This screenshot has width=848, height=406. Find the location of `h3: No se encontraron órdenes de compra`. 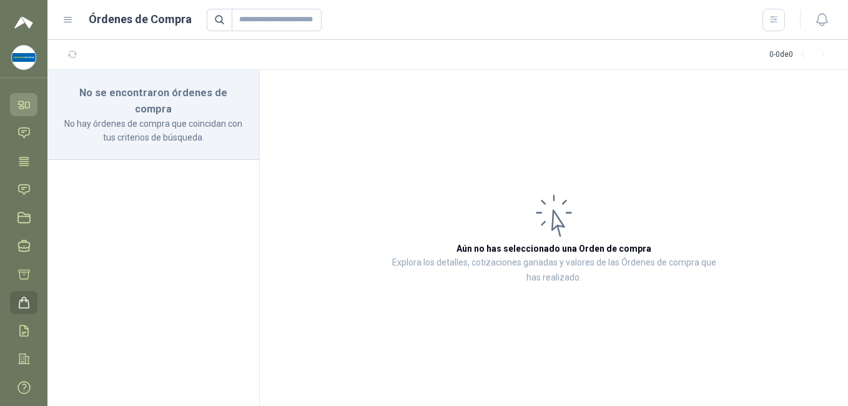

h3: No se encontraron órdenes de compra is located at coordinates (153, 101).